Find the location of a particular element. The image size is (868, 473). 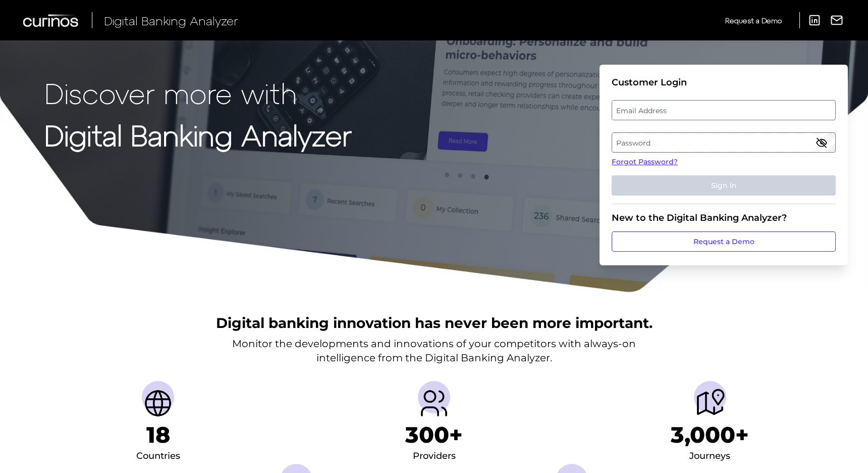

a: Forgot Password? is located at coordinates (724, 162).